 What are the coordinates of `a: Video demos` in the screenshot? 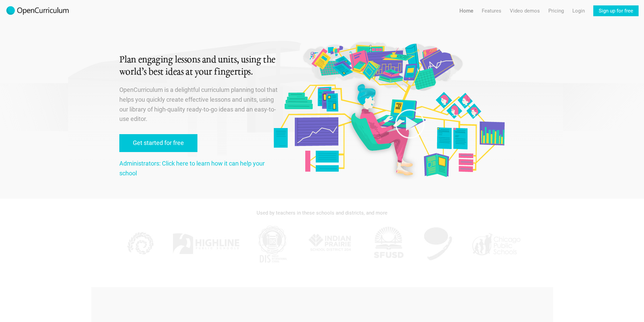 It's located at (525, 11).